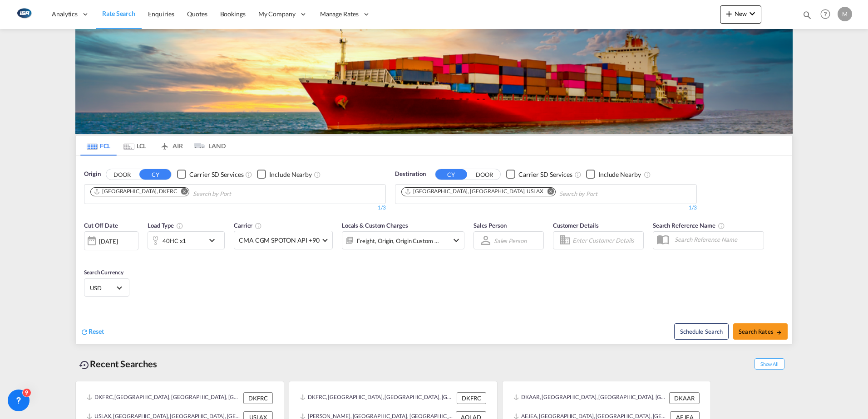 Image resolution: width=868 pixels, height=419 pixels. I want to click on span: Sales Person, so click(490, 226).